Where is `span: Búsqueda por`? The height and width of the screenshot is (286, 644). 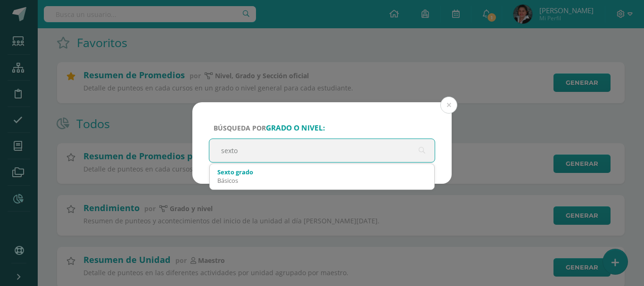
span: Búsqueda por is located at coordinates (269, 128).